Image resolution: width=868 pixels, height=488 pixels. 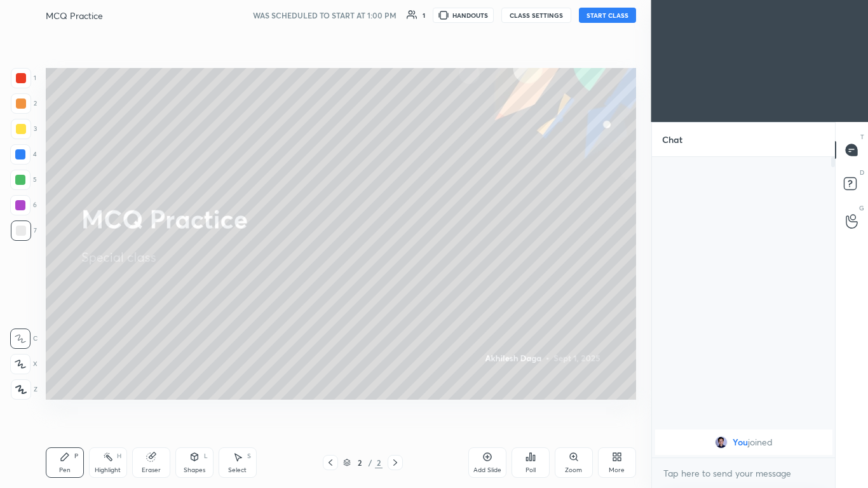 What do you see at coordinates (531, 471) in the screenshot?
I see `div: Poll` at bounding box center [531, 471].